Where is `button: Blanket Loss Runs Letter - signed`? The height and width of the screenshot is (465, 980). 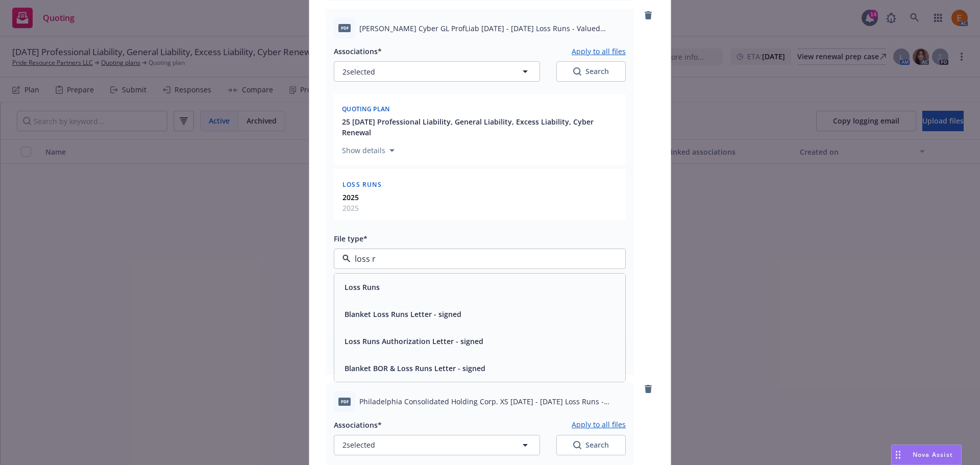 button: Blanket Loss Runs Letter - signed is located at coordinates (402, 314).